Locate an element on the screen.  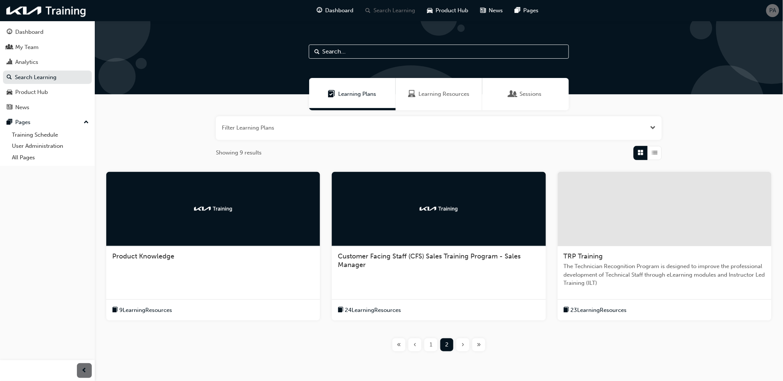
span: Search Learning is located at coordinates (395, 10).